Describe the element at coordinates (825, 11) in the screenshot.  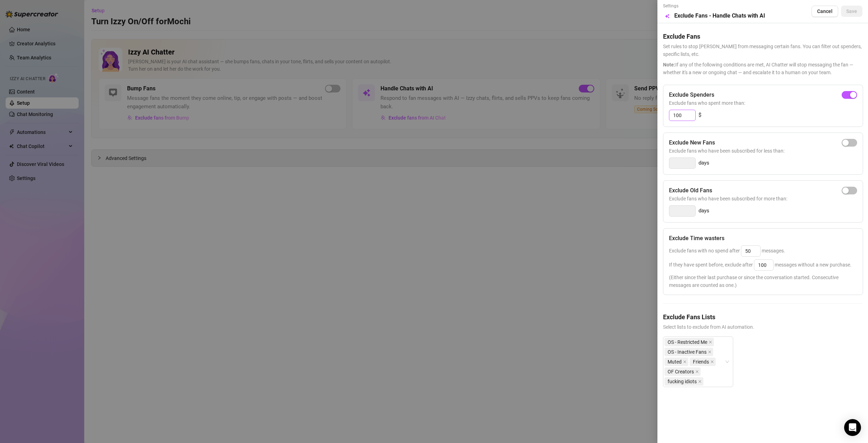
I see `span: Cancel` at that location.